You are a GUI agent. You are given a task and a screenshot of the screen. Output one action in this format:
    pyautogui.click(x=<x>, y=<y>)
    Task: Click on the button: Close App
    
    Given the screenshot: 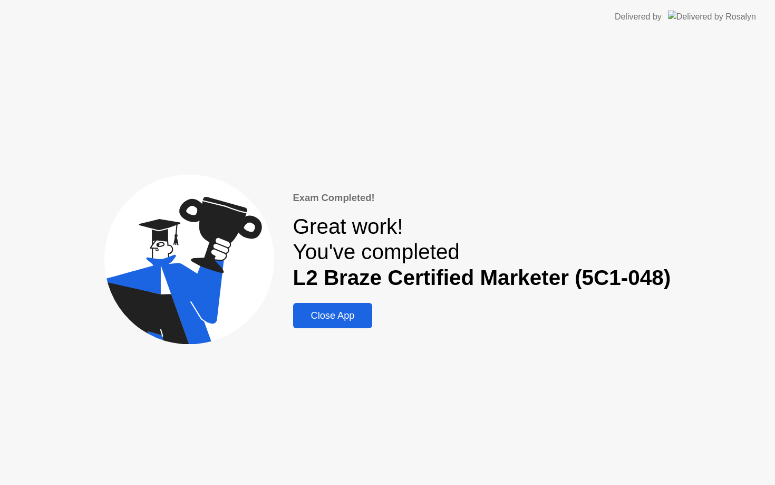 What is the action you would take?
    pyautogui.click(x=333, y=315)
    